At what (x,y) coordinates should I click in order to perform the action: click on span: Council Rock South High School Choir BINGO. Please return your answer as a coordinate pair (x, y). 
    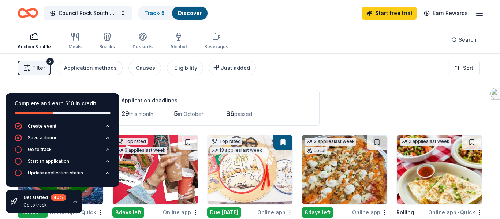
    Looking at the image, I should click on (88, 13).